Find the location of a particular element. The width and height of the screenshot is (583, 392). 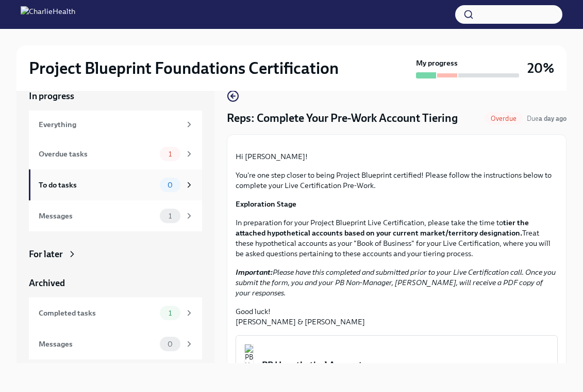

h3: 20% is located at coordinates (541, 68).